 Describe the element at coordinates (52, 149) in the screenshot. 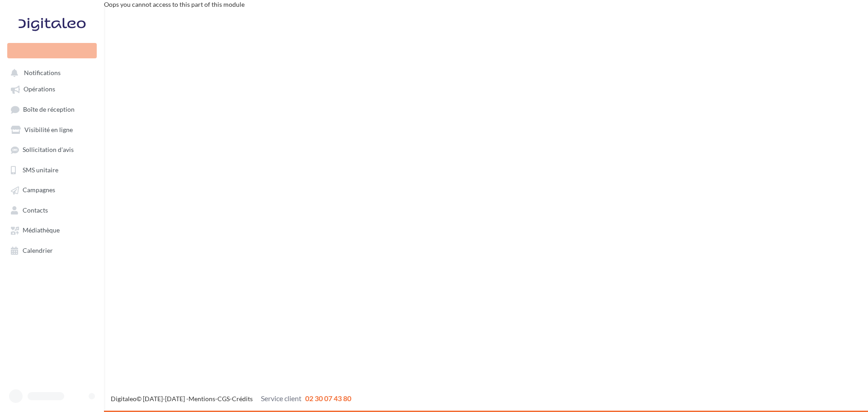

I see `a: Sollicitation d'avis` at that location.